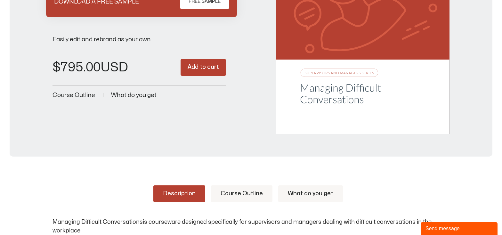 The image size is (502, 235). Describe the element at coordinates (179, 194) in the screenshot. I see `a: Description` at that location.